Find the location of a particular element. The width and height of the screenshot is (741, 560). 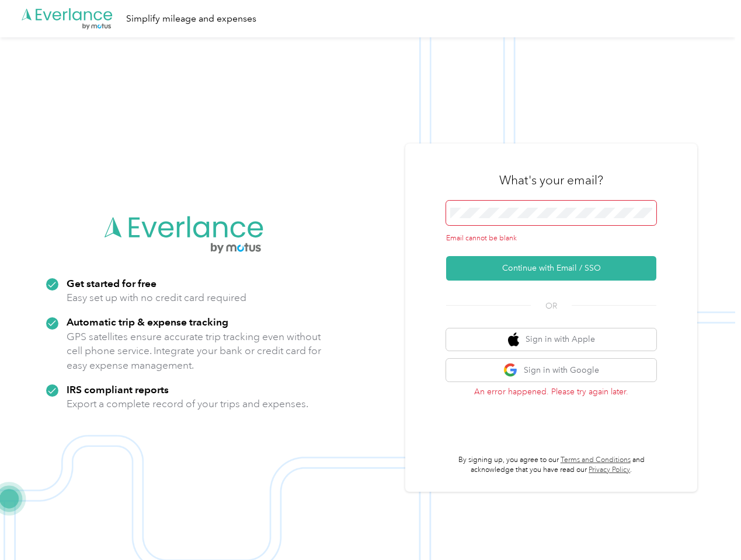

p: Easy set up with no credit card required is located at coordinates (157, 297).